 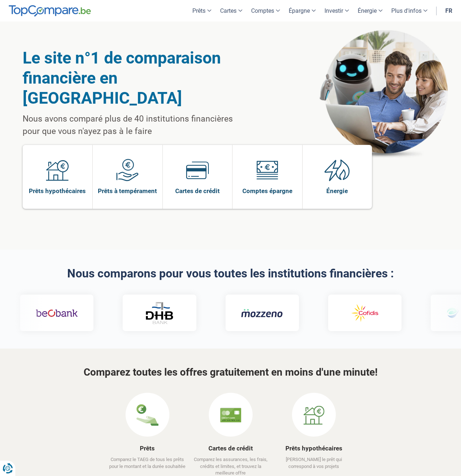 What do you see at coordinates (148, 415) in the screenshot?
I see `img: Prêts` at bounding box center [148, 415].